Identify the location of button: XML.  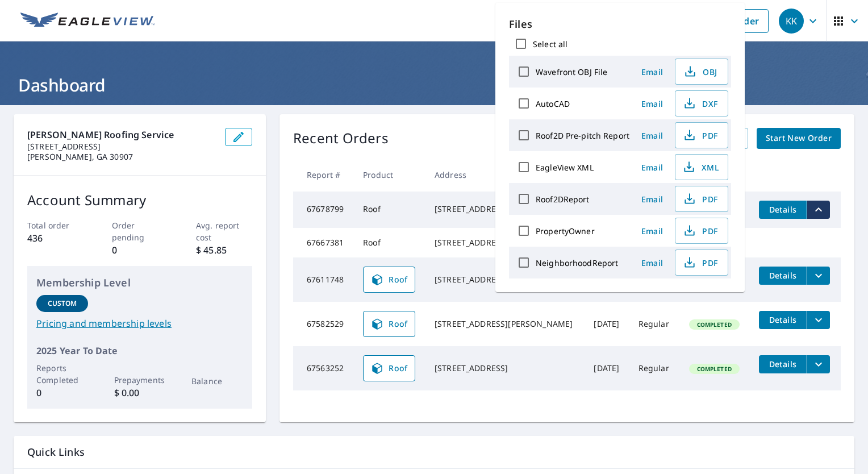
(701, 167).